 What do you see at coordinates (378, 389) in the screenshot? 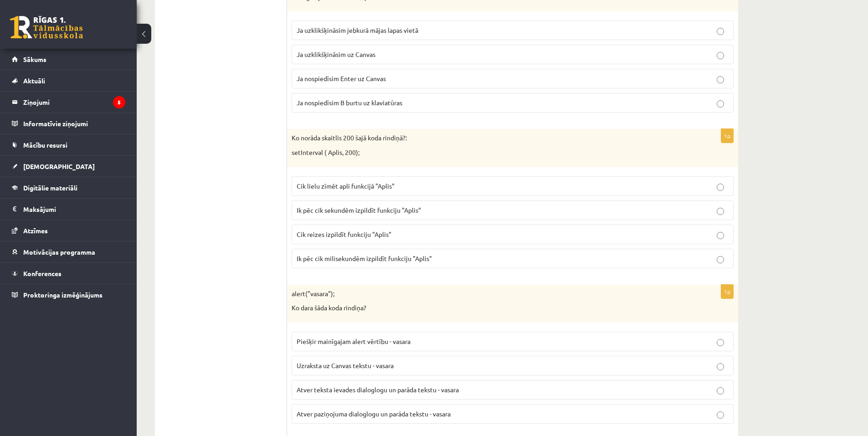
I see `span: Atver teksta ievades dialoglogu un parāda tekstu - vasara` at bounding box center [378, 389].